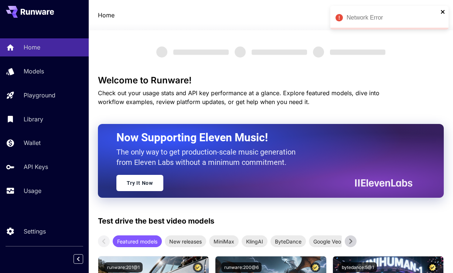  Describe the element at coordinates (32, 143) in the screenshot. I see `p: Wallet` at that location.